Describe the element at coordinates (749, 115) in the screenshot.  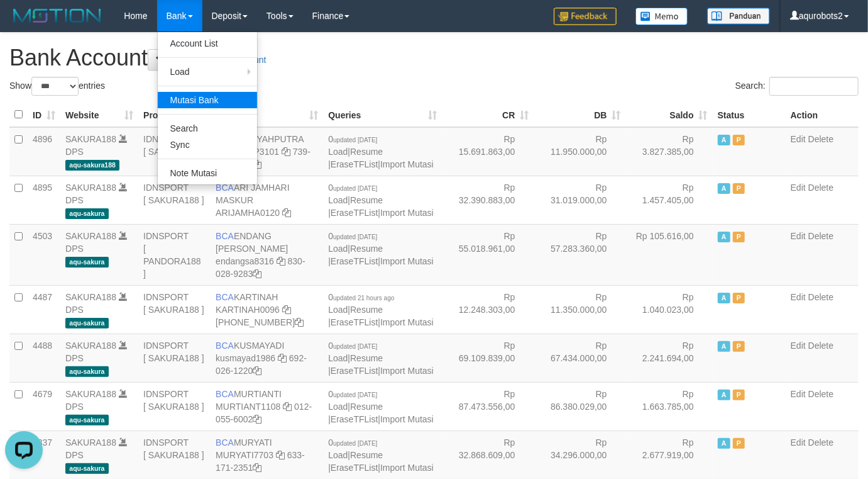
I see `th: Status` at that location.